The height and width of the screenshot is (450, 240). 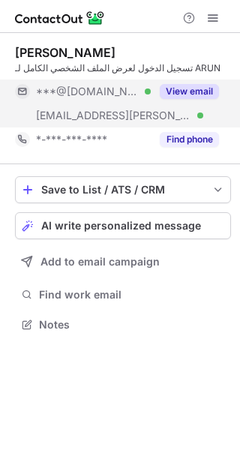 I want to click on div: تسجيل الدخول لعرض الملف الشخصي الكامل لـ ARUN, so click(x=123, y=68).